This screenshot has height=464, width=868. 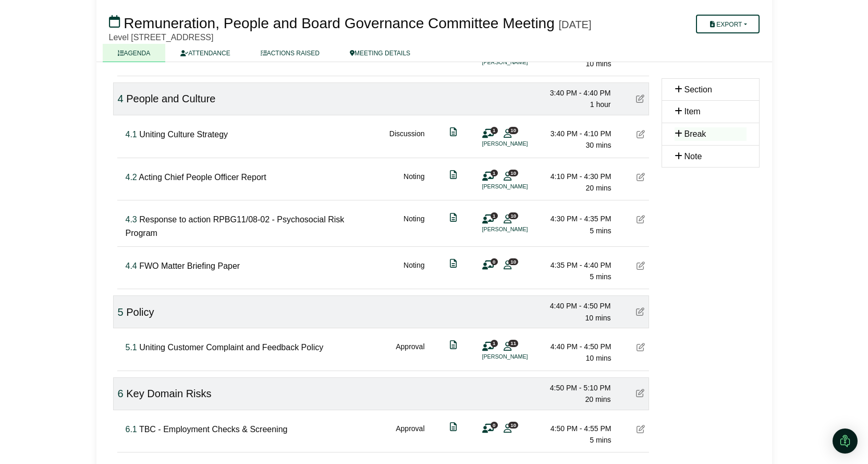 What do you see at coordinates (575, 428) in the screenshot?
I see `div: 4:50 PM - 4:55 PM` at bounding box center [575, 428].